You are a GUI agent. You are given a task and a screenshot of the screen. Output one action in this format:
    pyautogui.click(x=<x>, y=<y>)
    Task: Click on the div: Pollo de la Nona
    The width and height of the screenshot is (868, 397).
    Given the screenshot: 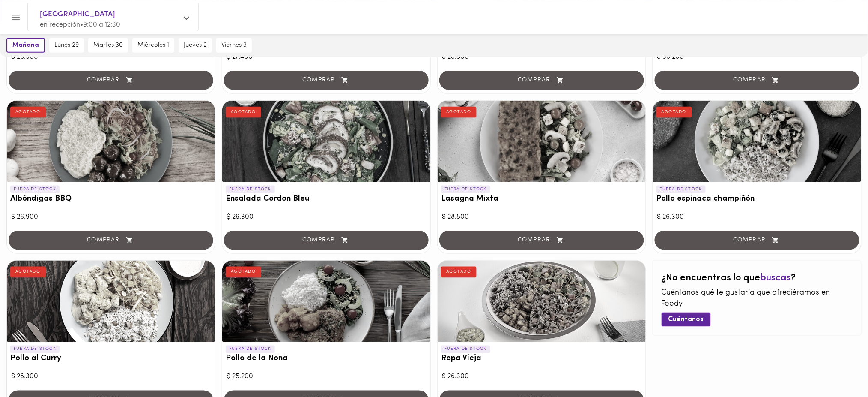 What is the action you would take?
    pyautogui.click(x=326, y=301)
    